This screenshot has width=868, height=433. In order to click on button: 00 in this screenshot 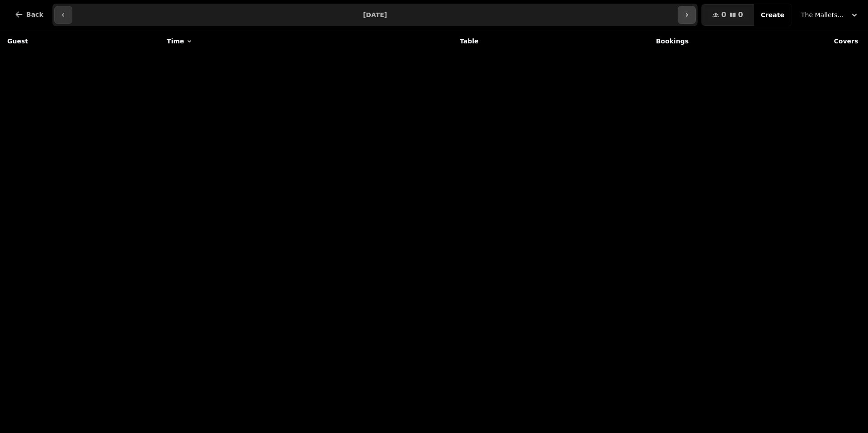, I will do `click(728, 15)`.